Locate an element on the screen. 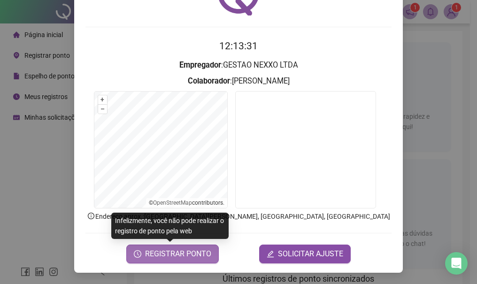  span: SOLICITAR AJUSTE is located at coordinates (310, 254).